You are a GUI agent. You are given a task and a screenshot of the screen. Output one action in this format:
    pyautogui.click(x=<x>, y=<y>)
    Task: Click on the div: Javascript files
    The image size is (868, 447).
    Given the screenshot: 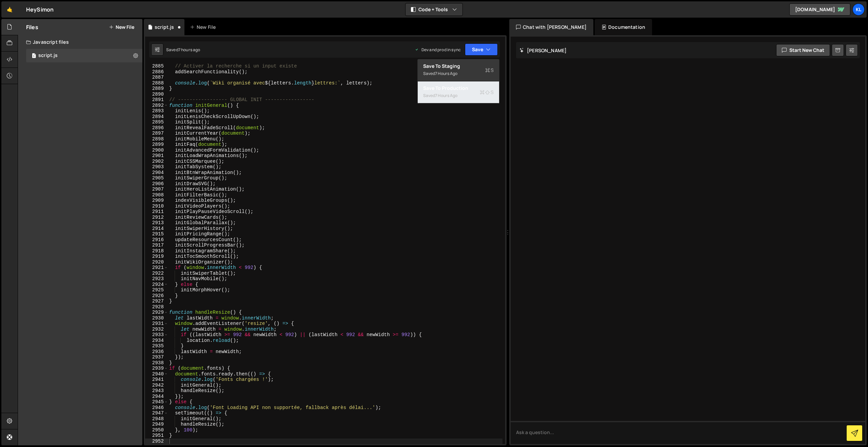 What is the action you would take?
    pyautogui.click(x=80, y=42)
    